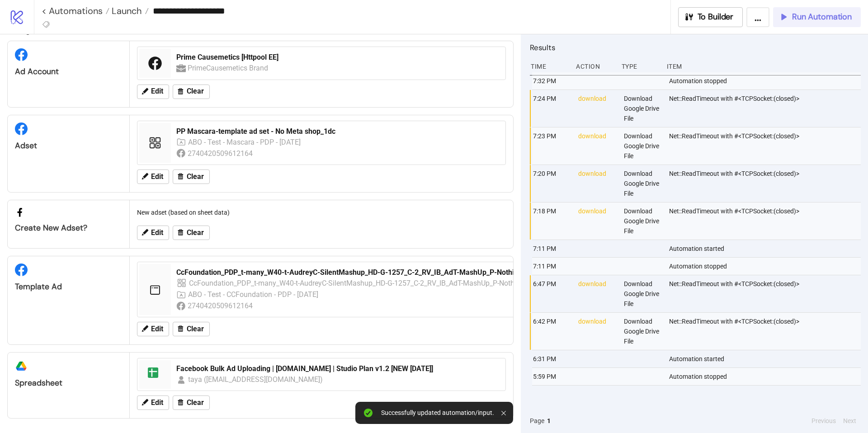  I want to click on button: 1, so click(549, 421).